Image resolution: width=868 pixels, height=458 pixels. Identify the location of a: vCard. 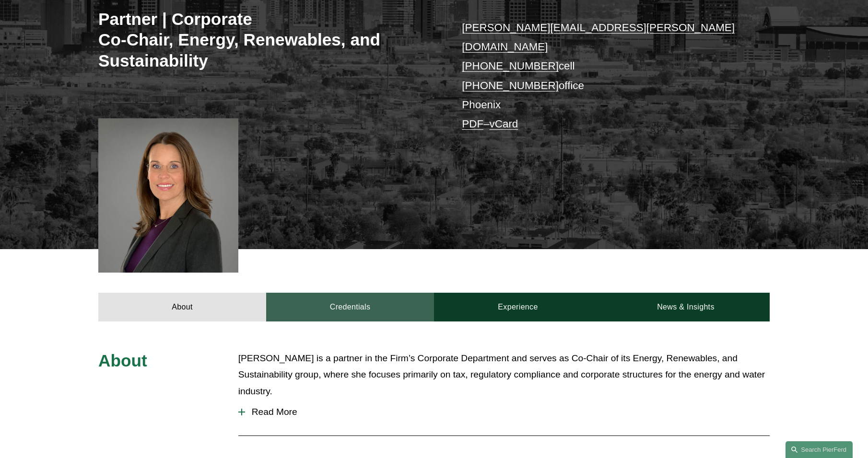
(503, 124).